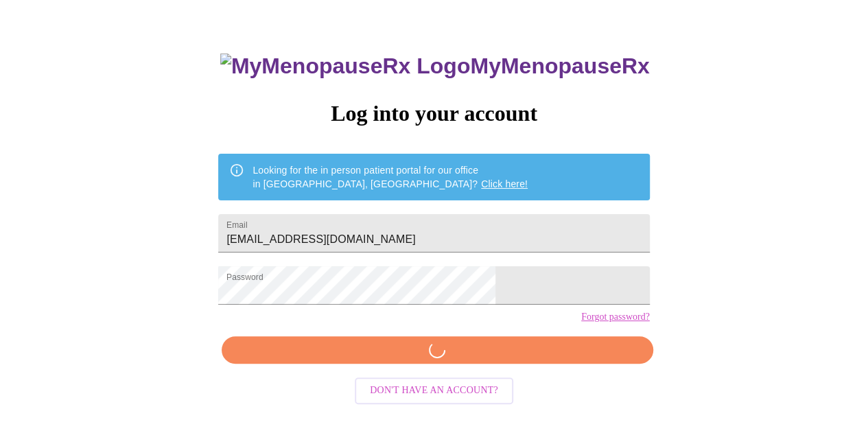 This screenshot has width=868, height=433. Describe the element at coordinates (434, 390) in the screenshot. I see `span: Don't have an account?` at that location.